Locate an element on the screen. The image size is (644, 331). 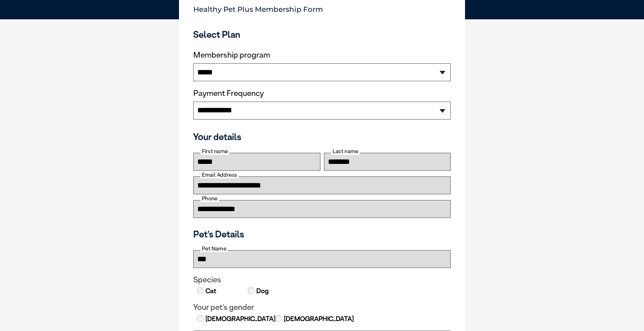
label: First name is located at coordinates (215, 152).